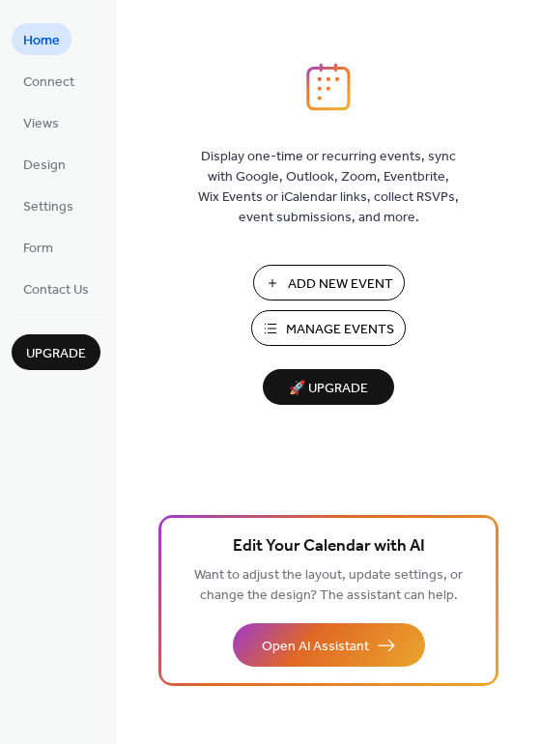 This screenshot has width=541, height=744. I want to click on img: logo_icon.svg, so click(329, 87).